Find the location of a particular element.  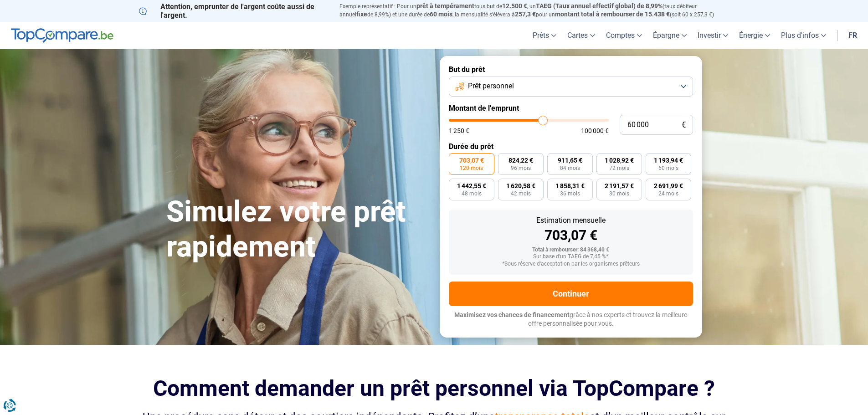

span: 120 mois is located at coordinates (471, 168).